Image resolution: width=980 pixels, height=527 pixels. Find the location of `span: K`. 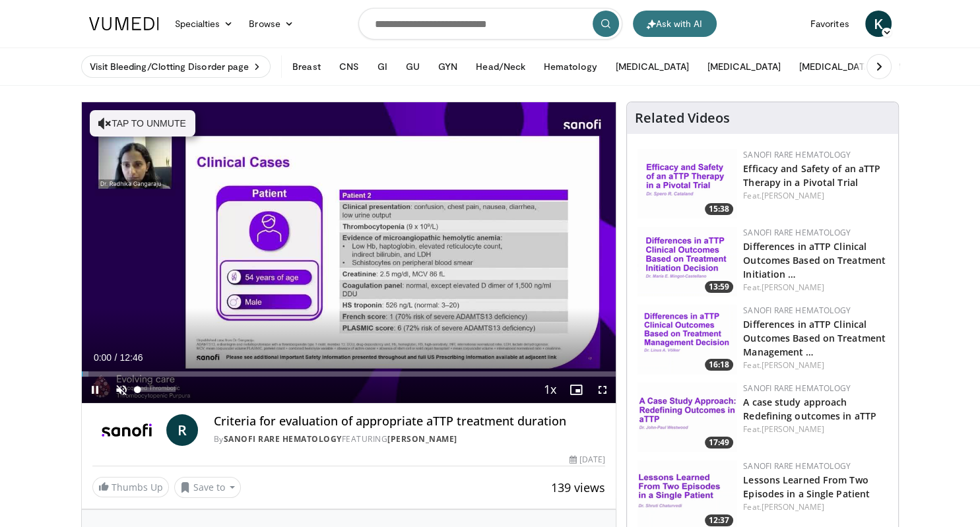

span: K is located at coordinates (878, 24).